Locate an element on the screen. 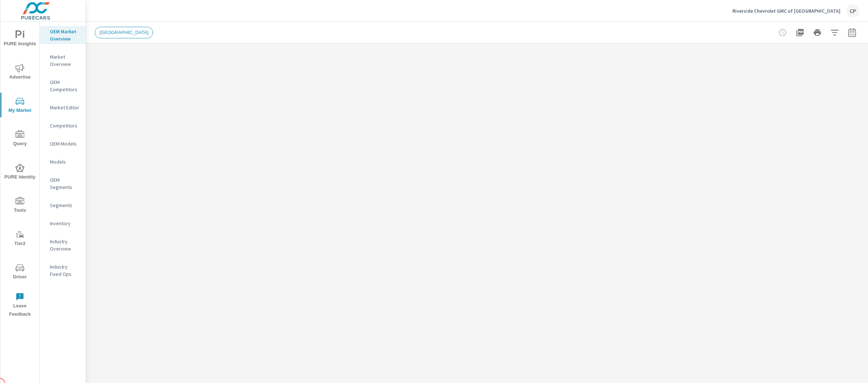  p: Last 6 months is located at coordinates (115, 78).